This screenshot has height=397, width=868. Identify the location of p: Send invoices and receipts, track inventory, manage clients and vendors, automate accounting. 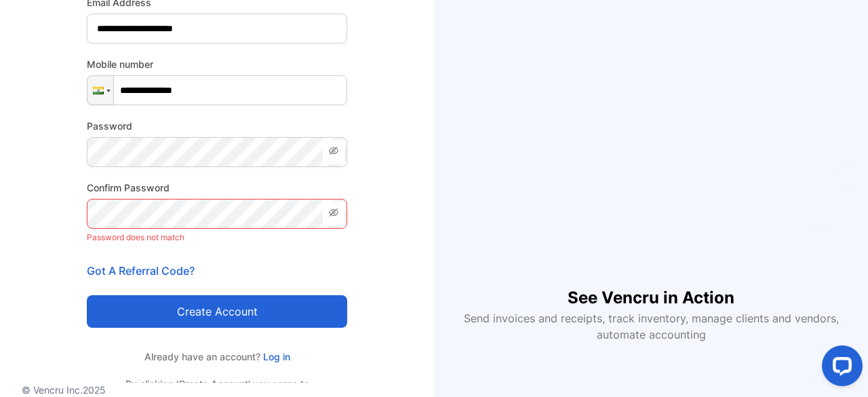
(651, 326).